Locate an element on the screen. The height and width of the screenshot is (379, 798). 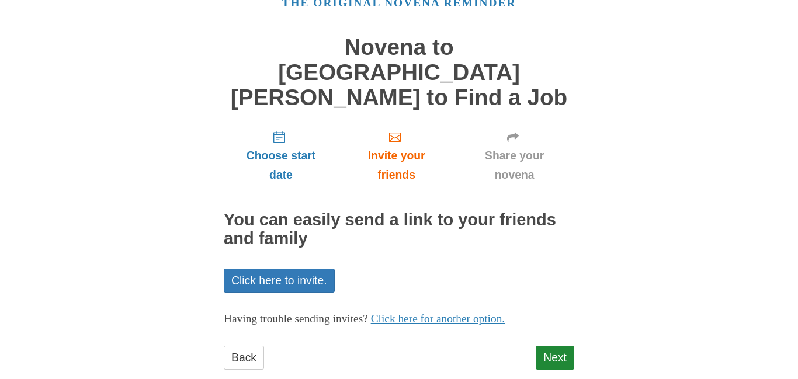
span: Choose start date is located at coordinates (281, 165).